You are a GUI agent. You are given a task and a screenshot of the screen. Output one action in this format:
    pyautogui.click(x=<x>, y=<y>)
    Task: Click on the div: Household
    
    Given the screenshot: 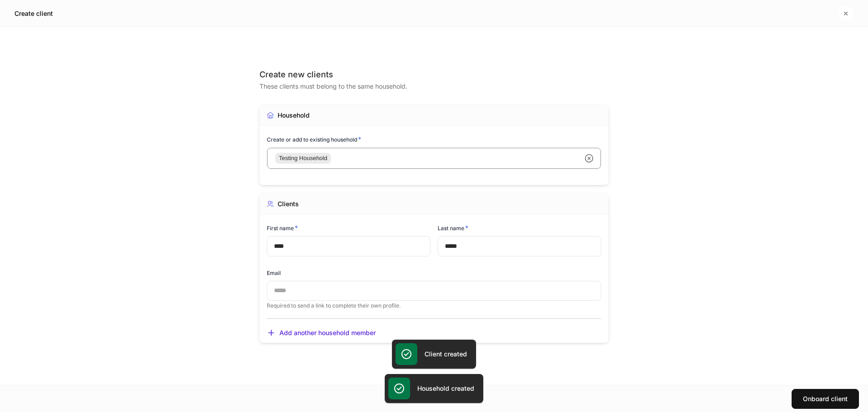 What is the action you would take?
    pyautogui.click(x=293, y=115)
    